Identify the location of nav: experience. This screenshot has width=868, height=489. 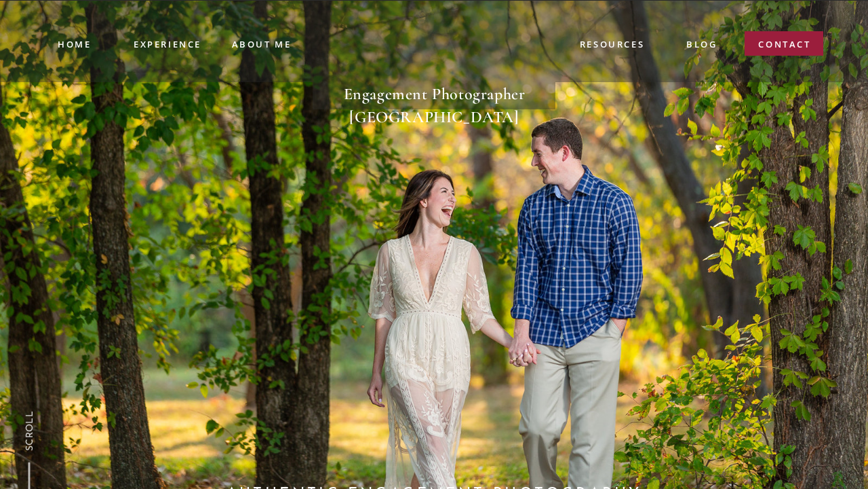
(167, 43).